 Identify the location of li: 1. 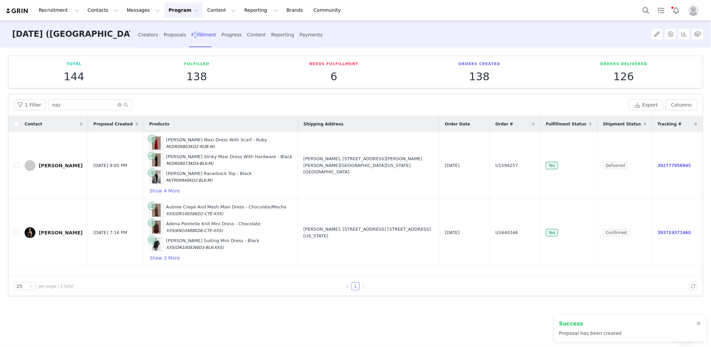
(355, 286).